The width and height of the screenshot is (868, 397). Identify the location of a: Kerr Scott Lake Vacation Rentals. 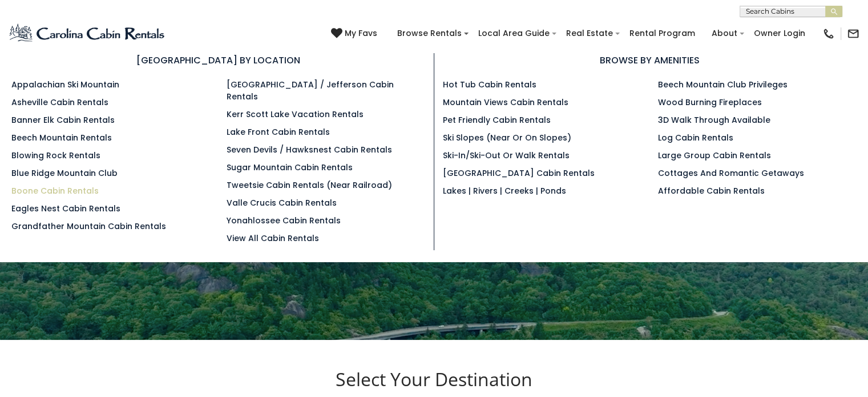
(295, 114).